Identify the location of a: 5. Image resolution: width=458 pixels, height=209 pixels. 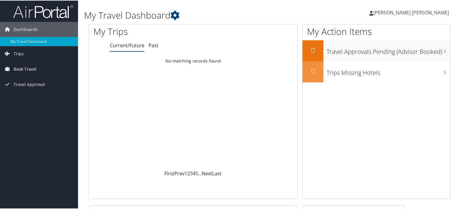
(197, 173).